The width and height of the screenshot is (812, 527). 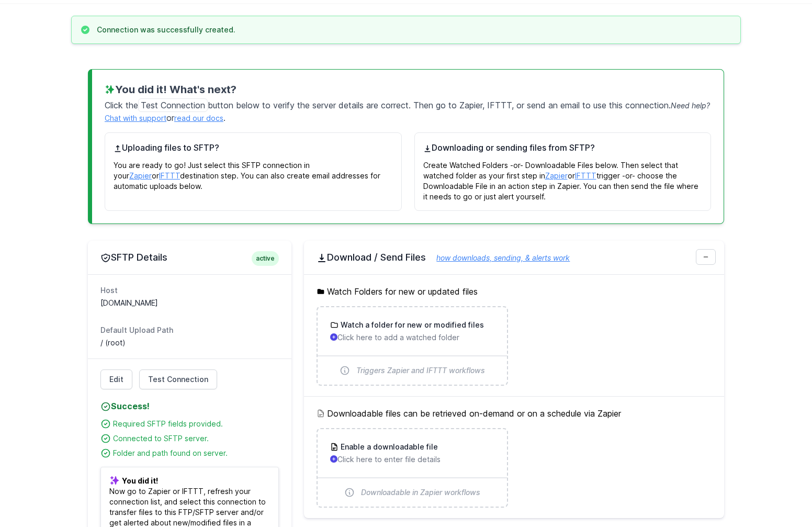 What do you see at coordinates (412, 460) in the screenshot?
I see `p: Click here to enter file details` at bounding box center [412, 460].